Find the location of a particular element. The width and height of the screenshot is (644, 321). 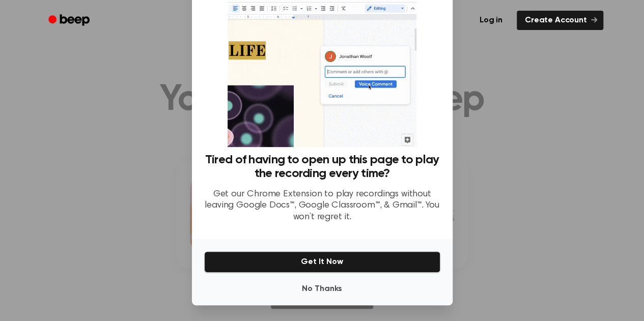

h3: Tired of having to open up this page to play the recording every time? is located at coordinates (322, 167).